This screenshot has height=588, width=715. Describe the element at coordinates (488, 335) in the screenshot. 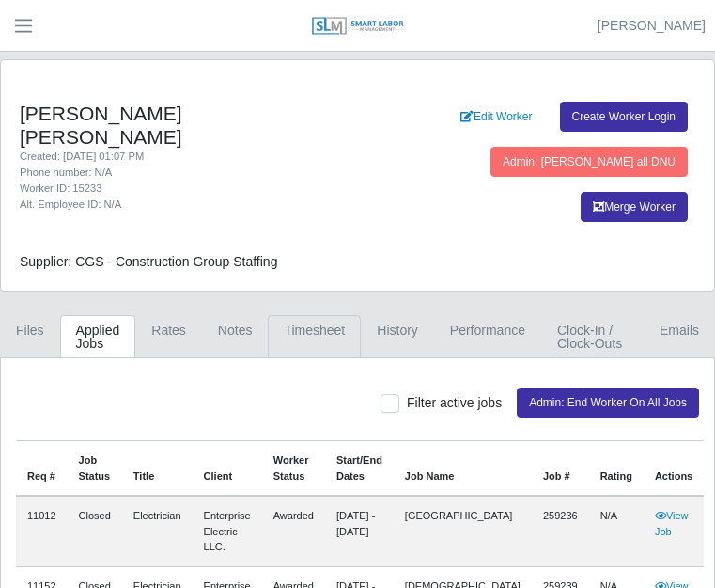

I see `a: Performance` at that location.